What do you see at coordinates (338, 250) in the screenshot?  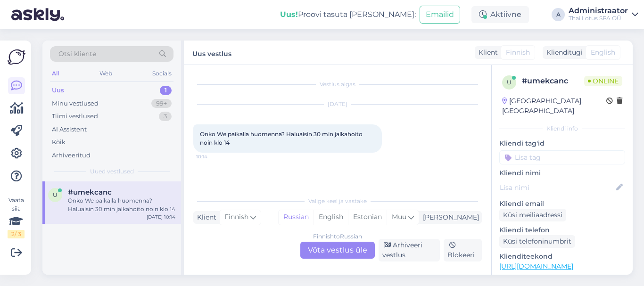 I see `div: Võta vestlus üle` at bounding box center [338, 250].